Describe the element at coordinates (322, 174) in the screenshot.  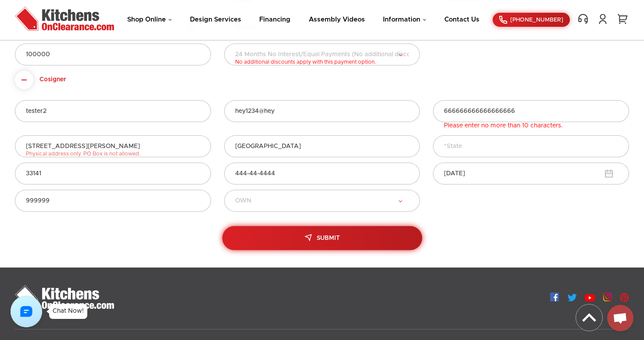
I see `input: *SSN number` at that location.